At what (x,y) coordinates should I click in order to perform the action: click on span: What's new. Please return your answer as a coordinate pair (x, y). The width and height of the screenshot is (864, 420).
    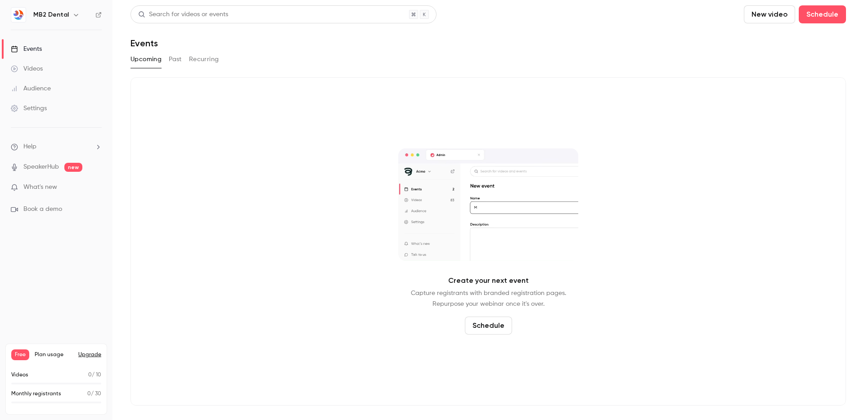
    Looking at the image, I should click on (40, 187).